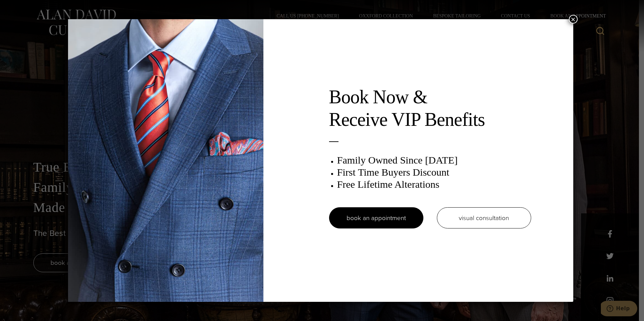 This screenshot has width=644, height=321. Describe the element at coordinates (434, 184) in the screenshot. I see `h3: Free Lifetime Alterations` at that location.